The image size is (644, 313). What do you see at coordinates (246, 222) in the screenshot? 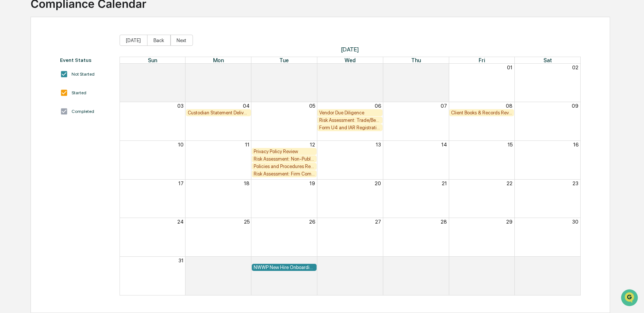
I see `button: 25` at bounding box center [246, 222].